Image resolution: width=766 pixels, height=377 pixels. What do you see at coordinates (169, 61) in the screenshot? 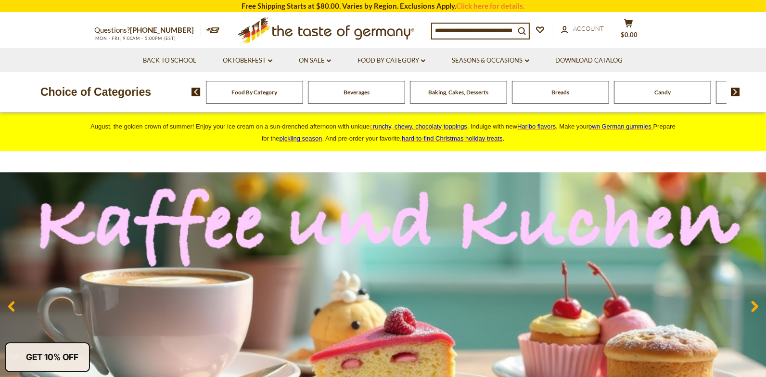
I see `a: Back to School` at bounding box center [169, 61].